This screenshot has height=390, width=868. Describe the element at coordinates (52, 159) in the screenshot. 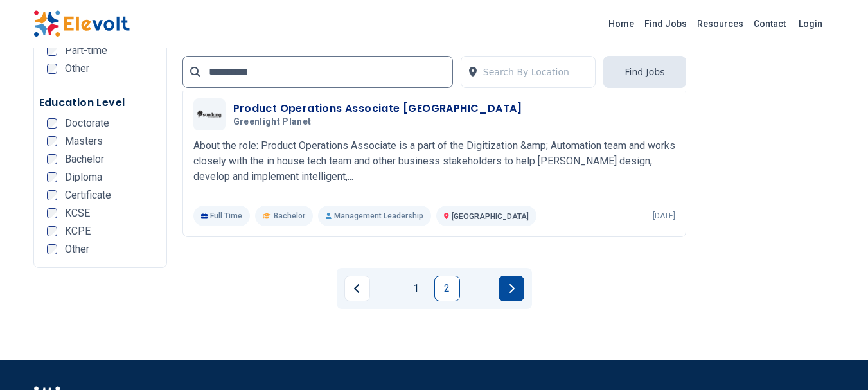

I see `input: Bachelor` at that location.